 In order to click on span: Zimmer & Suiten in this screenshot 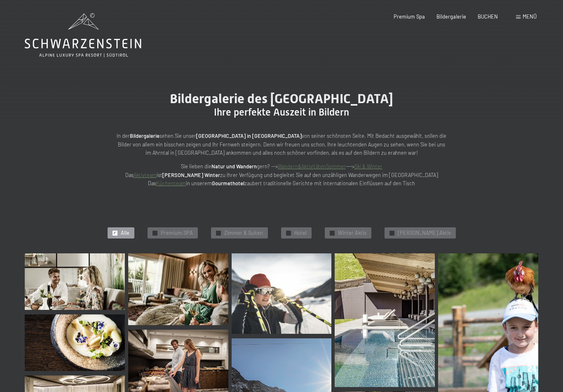, I will do `click(244, 233)`.